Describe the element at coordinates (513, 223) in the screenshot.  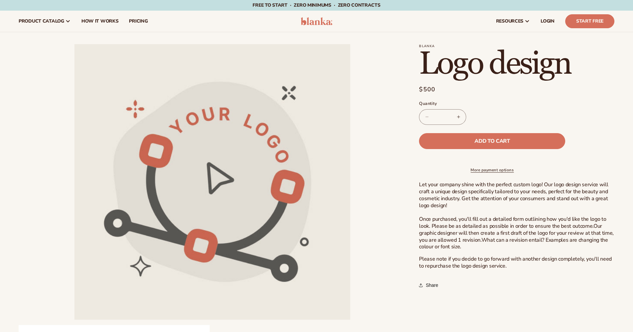
I see `span: Once purchased, you'll fill out a detailed form outlining how you'd like the logo to look. Please...` at that location.